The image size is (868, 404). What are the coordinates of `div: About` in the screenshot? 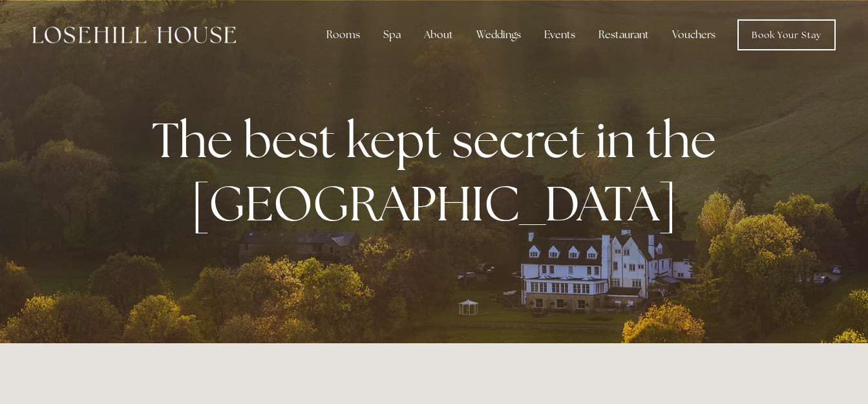 It's located at (438, 35).